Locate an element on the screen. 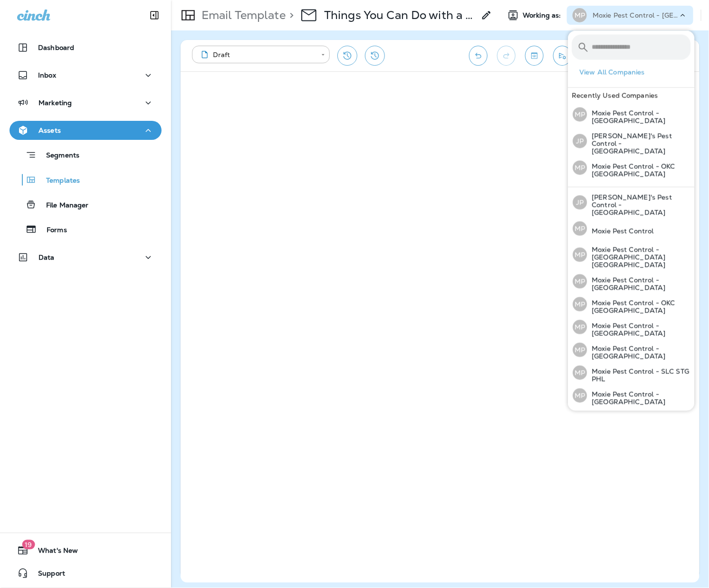  p: Email Template is located at coordinates (241, 15).